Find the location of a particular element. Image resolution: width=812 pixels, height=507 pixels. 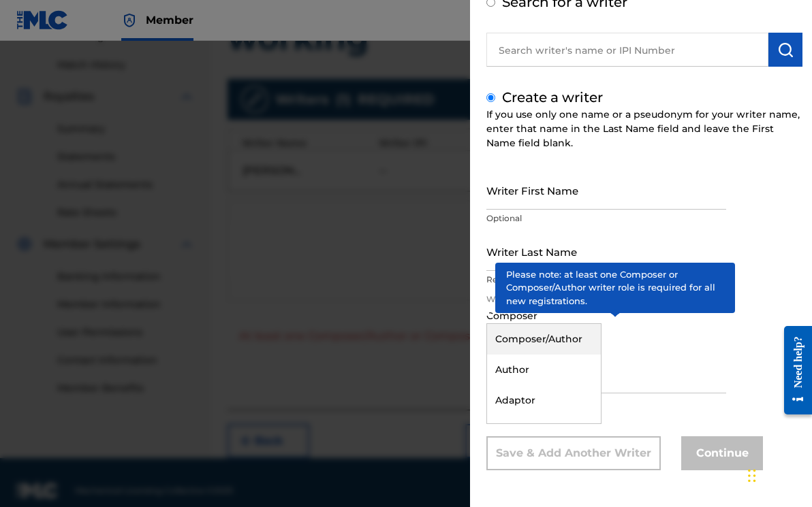

p: Required is located at coordinates (606, 280).